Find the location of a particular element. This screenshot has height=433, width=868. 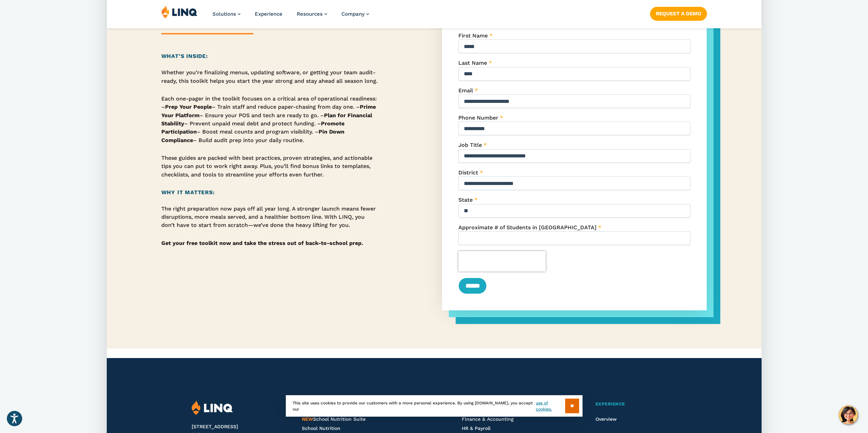

h2: What’s Inside: is located at coordinates (270, 56).